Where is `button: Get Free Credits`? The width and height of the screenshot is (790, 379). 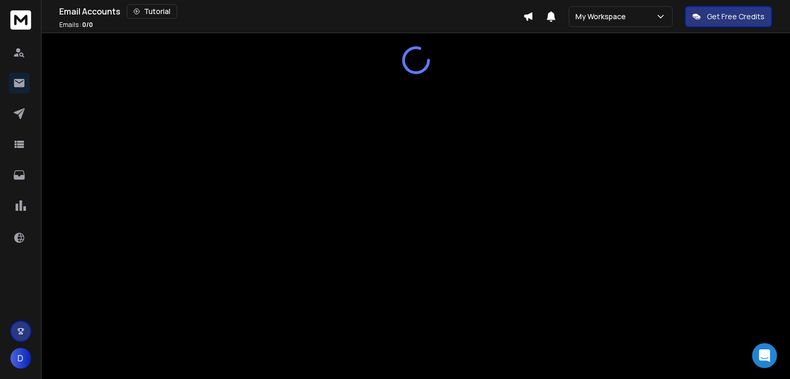
button: Get Free Credits is located at coordinates (728, 17).